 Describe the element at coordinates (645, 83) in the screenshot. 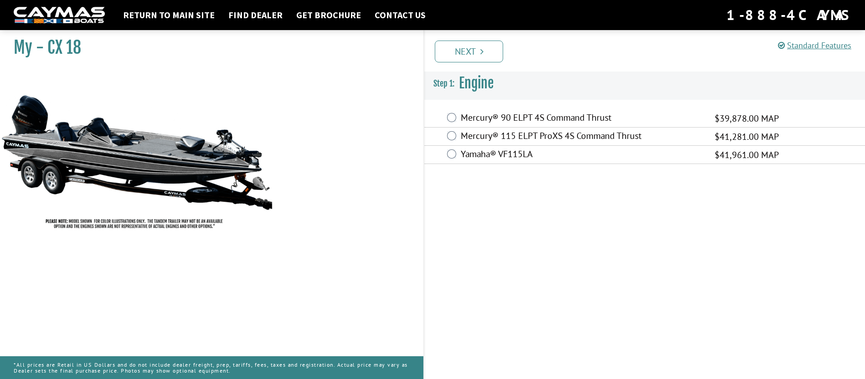

I see `h3: Engine` at that location.